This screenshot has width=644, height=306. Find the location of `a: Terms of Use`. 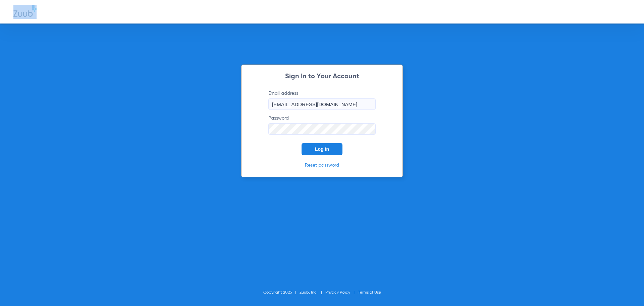

a: Terms of Use is located at coordinates (370, 293).